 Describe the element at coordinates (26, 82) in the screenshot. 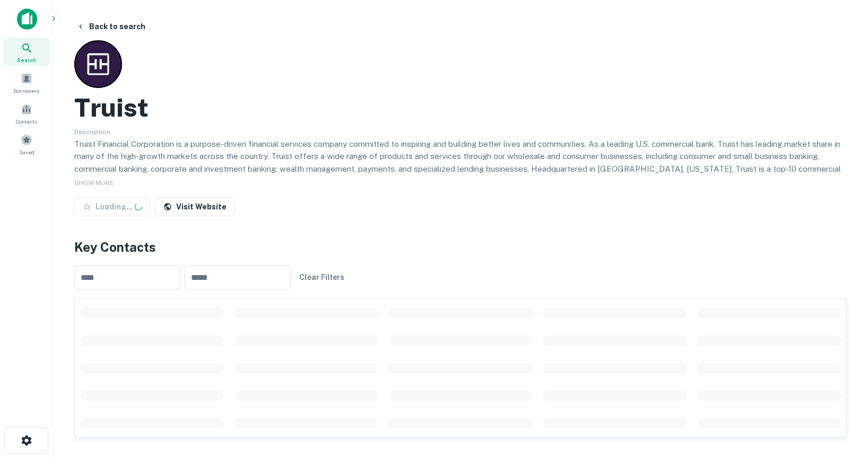

I see `a: Borrowers` at that location.